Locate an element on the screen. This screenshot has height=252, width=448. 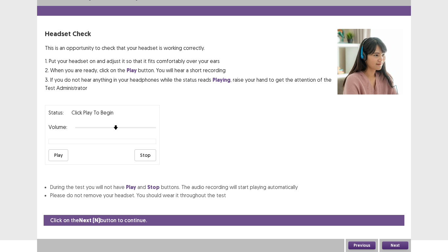
li: During the test you will not have and buttons. The audio recording will start playing automatically is located at coordinates (226, 187).